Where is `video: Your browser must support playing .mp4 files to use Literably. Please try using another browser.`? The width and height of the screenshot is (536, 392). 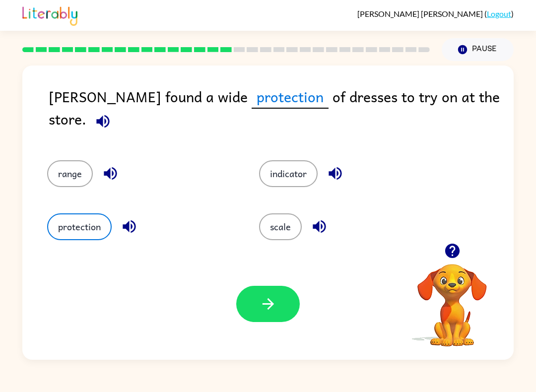
video: Your browser must support playing .mp4 files to use Literably. Please try using another browser. is located at coordinates (452, 298).